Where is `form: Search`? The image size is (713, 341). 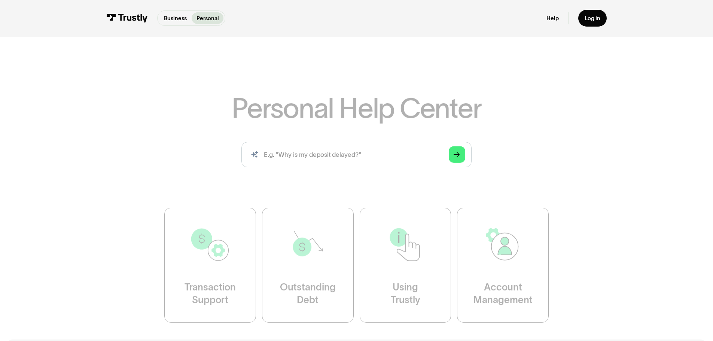
form: Search is located at coordinates (356, 155).